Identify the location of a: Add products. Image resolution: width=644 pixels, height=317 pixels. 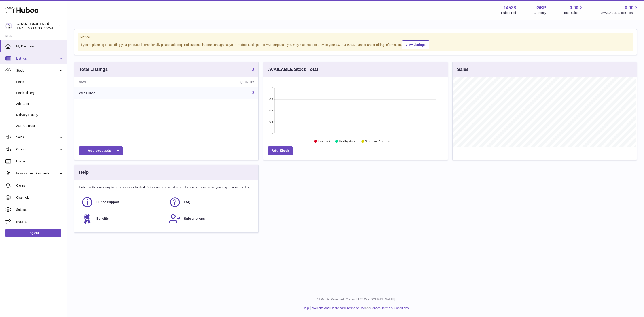
(100, 151).